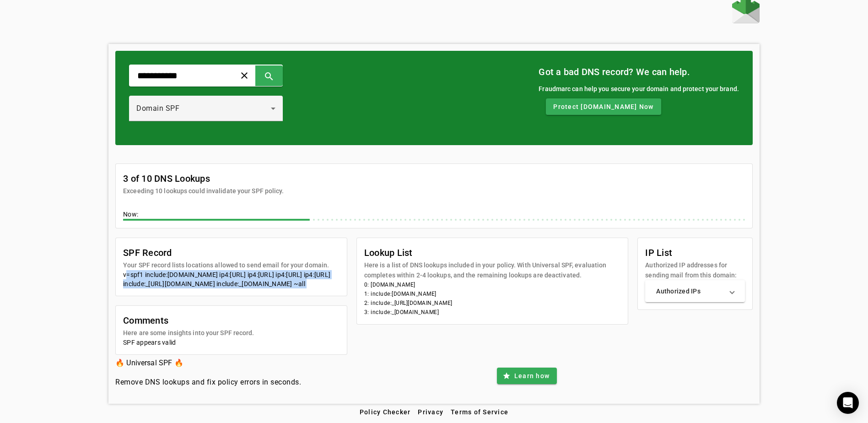 The image size is (868, 423). Describe the element at coordinates (208, 363) in the screenshot. I see `h3: 🔥 Universal SPF 🔥` at that location.